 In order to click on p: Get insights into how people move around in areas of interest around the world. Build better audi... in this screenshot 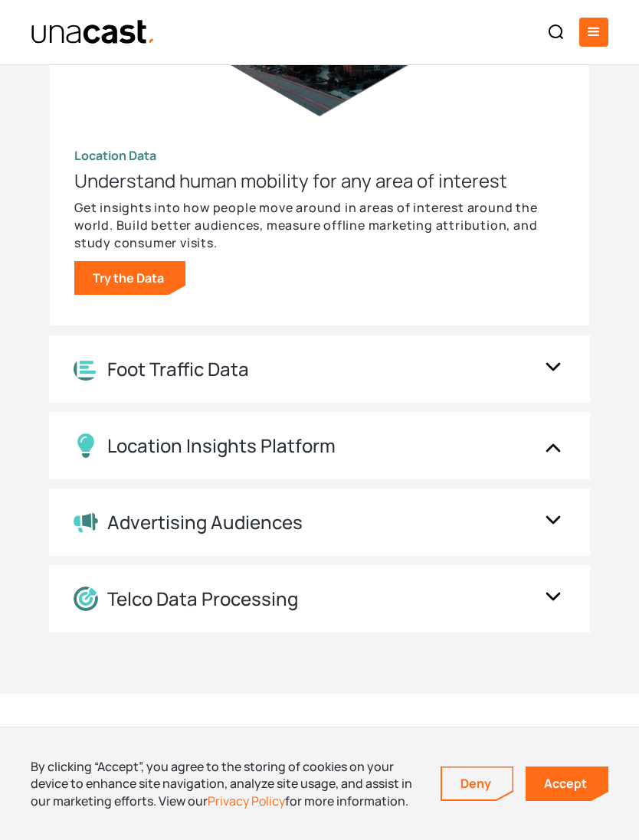, I will do `click(320, 225)`.